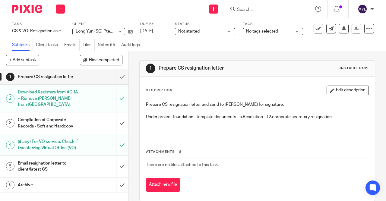  I want to click on label: Client, so click(102, 24).